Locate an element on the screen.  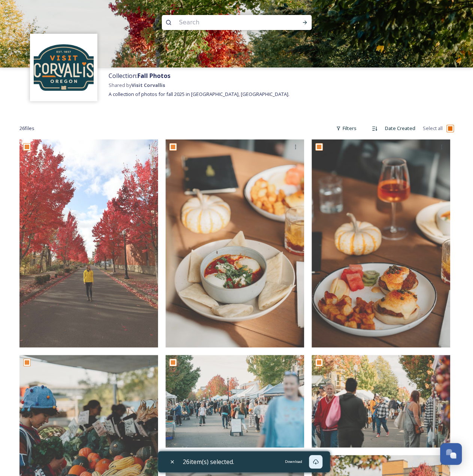
img: Caves Brunch in Fall 2025 (1).jpg is located at coordinates (235, 243).